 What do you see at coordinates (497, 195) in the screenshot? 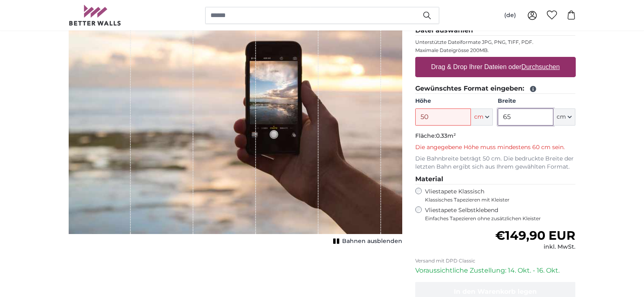
I see `label: Vliestapete Klassisch` at bounding box center [497, 195].